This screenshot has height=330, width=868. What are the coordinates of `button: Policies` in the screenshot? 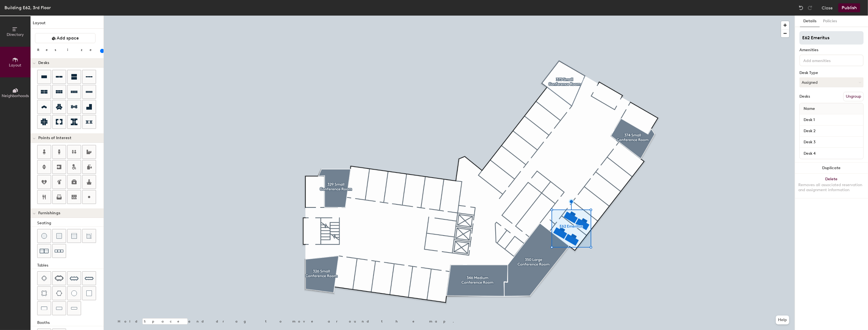 It's located at (830, 21).